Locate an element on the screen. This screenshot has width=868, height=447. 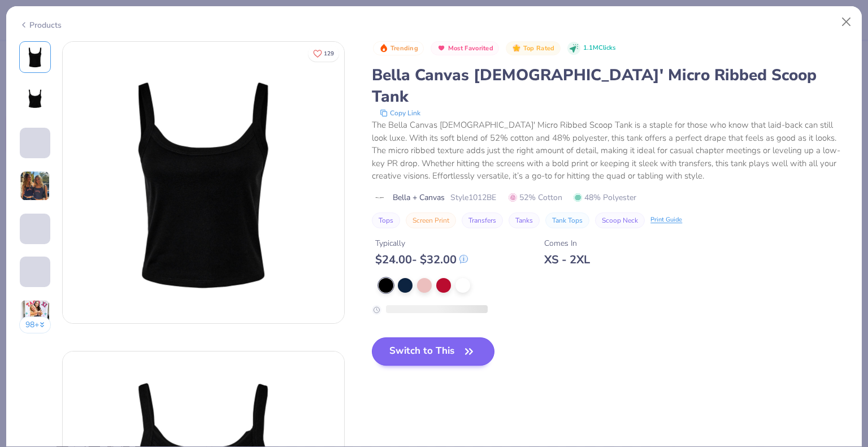
button: Tops is located at coordinates (386, 220).